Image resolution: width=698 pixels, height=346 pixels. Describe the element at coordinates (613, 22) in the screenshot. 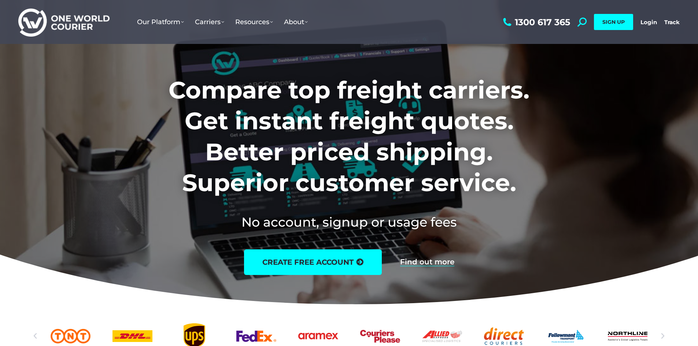

I see `a: SIGN UP` at that location.